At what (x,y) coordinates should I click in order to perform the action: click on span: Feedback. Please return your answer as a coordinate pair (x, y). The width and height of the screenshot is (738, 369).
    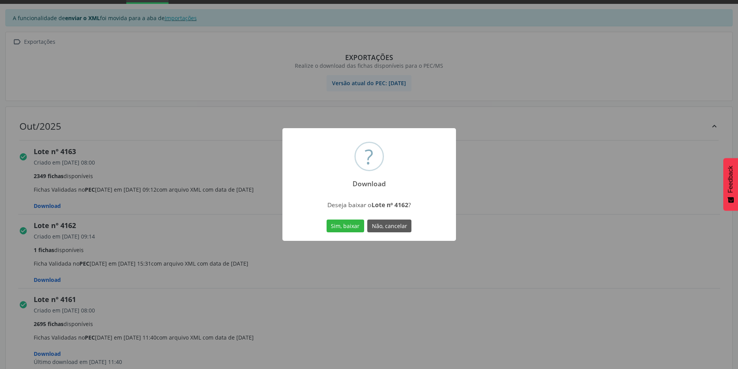
    Looking at the image, I should click on (731, 179).